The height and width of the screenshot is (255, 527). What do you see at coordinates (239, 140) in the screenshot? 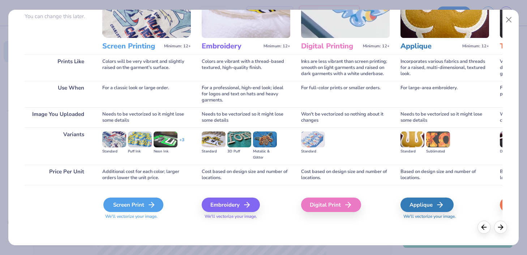
I see `img: 3D Puff` at bounding box center [239, 140].